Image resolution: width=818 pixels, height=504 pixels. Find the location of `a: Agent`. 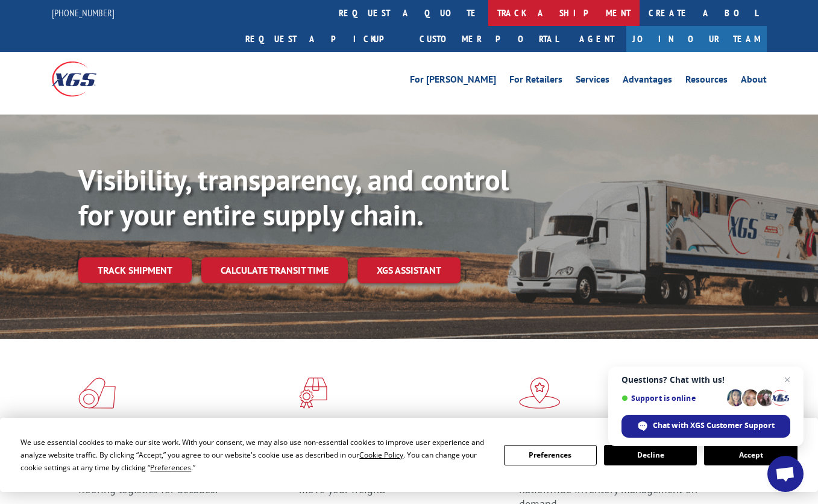

a: Agent is located at coordinates (597, 39).